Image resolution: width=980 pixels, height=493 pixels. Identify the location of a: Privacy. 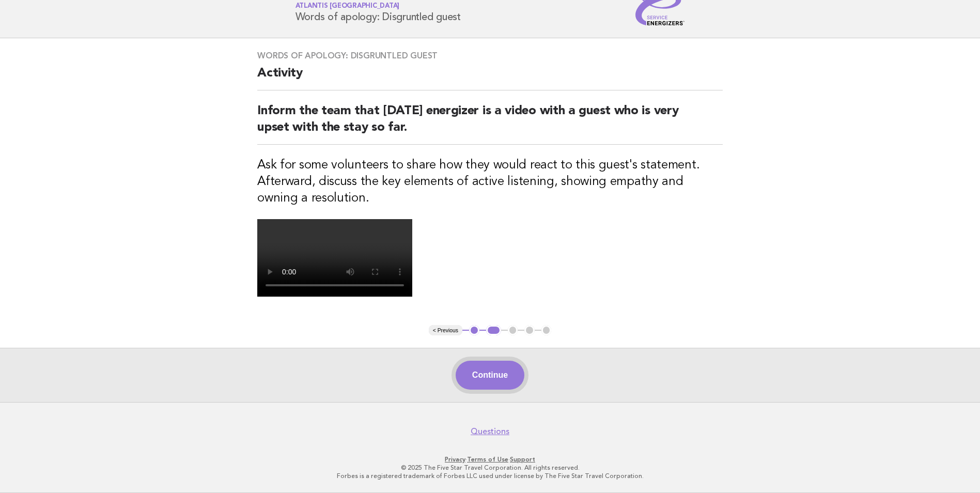
(456, 460).